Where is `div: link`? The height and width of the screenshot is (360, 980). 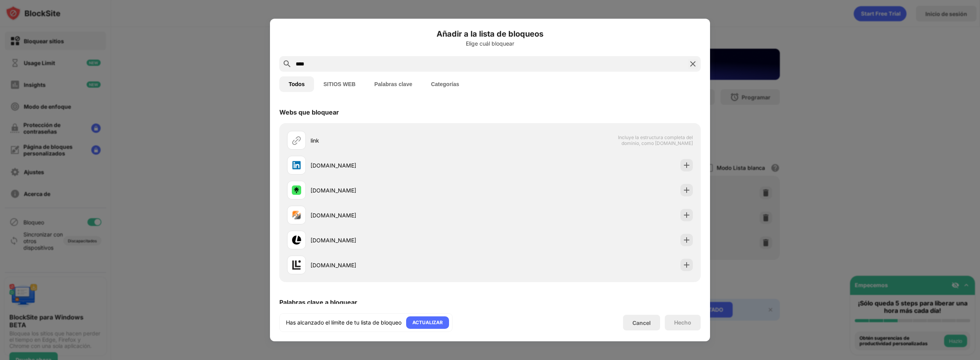
div: link is located at coordinates (400, 140).